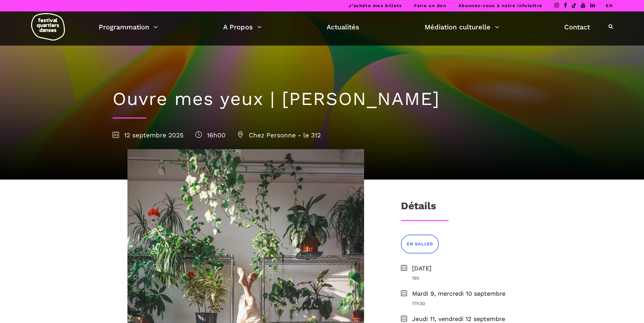 This screenshot has height=323, width=644. What do you see at coordinates (419, 208) in the screenshot?
I see `h3: Détails` at bounding box center [419, 208].